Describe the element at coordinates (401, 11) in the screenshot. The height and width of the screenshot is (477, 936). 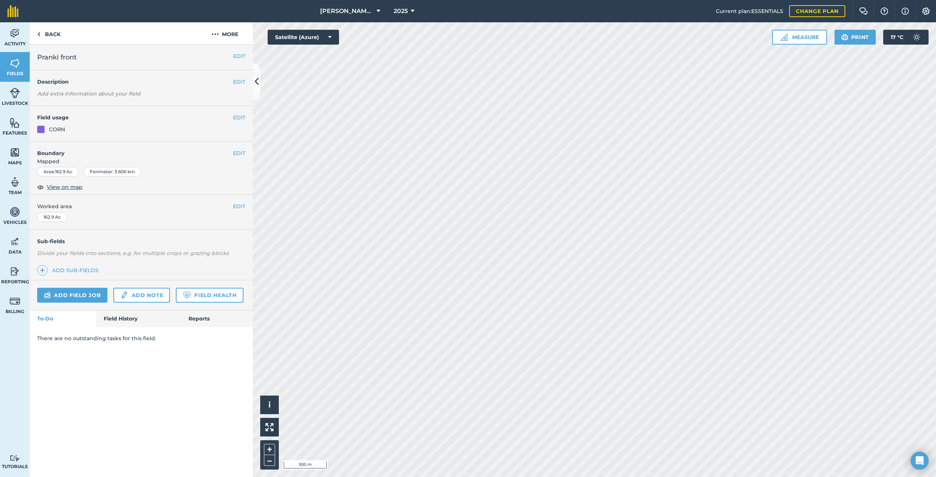
I see `span: 2025` at that location.